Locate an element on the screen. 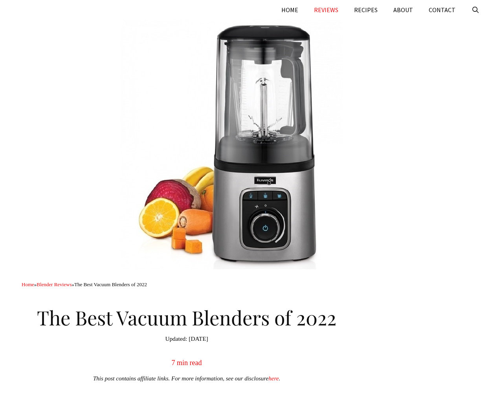 This screenshot has height=402, width=503. span: 7 is located at coordinates (173, 363).